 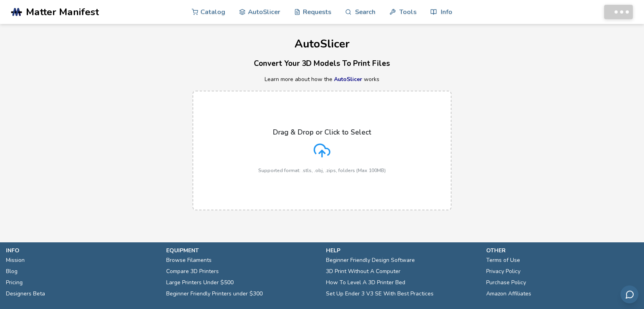 I want to click on a: Beginner Friendly Design Software, so click(x=370, y=260).